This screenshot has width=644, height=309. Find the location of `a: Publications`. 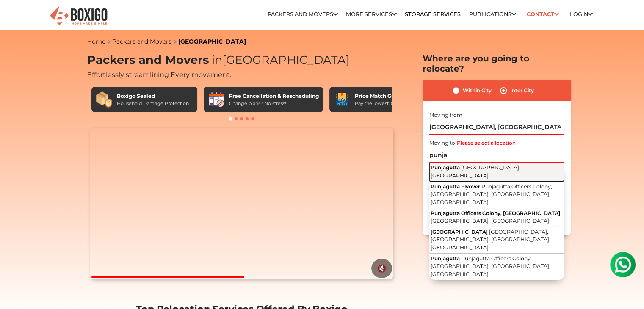

a: Publications is located at coordinates (493, 14).